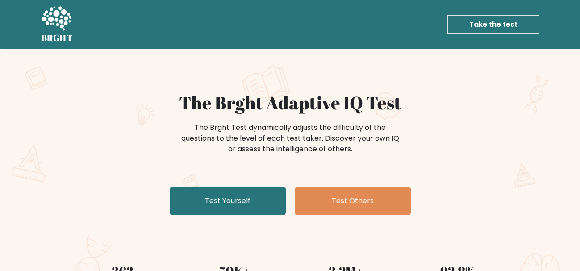  I want to click on a: Test Yourself, so click(228, 201).